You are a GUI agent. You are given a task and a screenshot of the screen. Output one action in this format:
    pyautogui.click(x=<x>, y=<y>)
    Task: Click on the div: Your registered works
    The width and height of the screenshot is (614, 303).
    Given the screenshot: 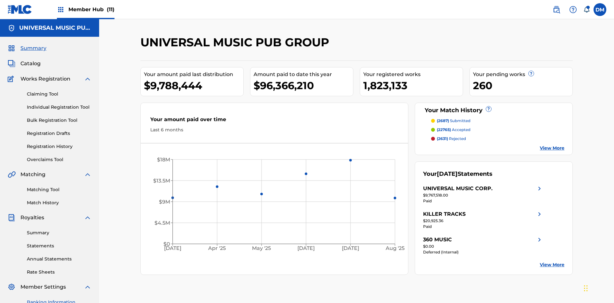 What is the action you would take?
    pyautogui.click(x=413, y=75)
    